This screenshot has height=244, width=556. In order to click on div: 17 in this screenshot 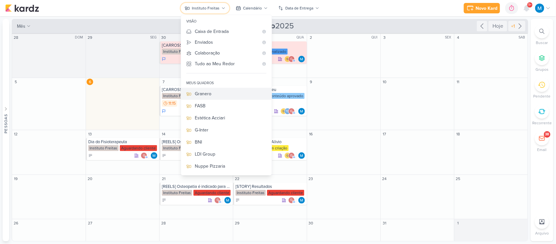, I will do `click(385, 134)`.